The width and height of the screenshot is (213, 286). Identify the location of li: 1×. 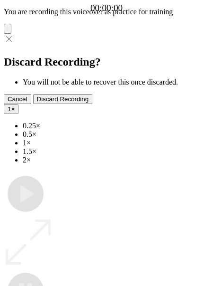
(116, 143).